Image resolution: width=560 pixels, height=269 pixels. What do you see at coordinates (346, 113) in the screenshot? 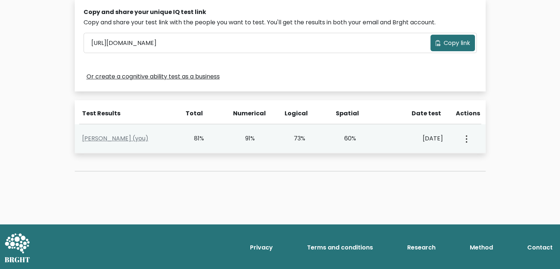
I see `div: Spatial` at bounding box center [346, 113].